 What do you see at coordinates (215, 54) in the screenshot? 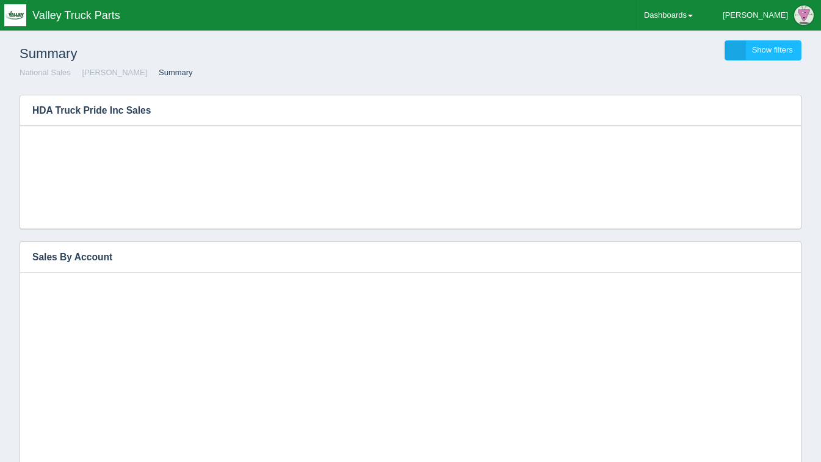
I see `h1: Summary` at bounding box center [215, 54].